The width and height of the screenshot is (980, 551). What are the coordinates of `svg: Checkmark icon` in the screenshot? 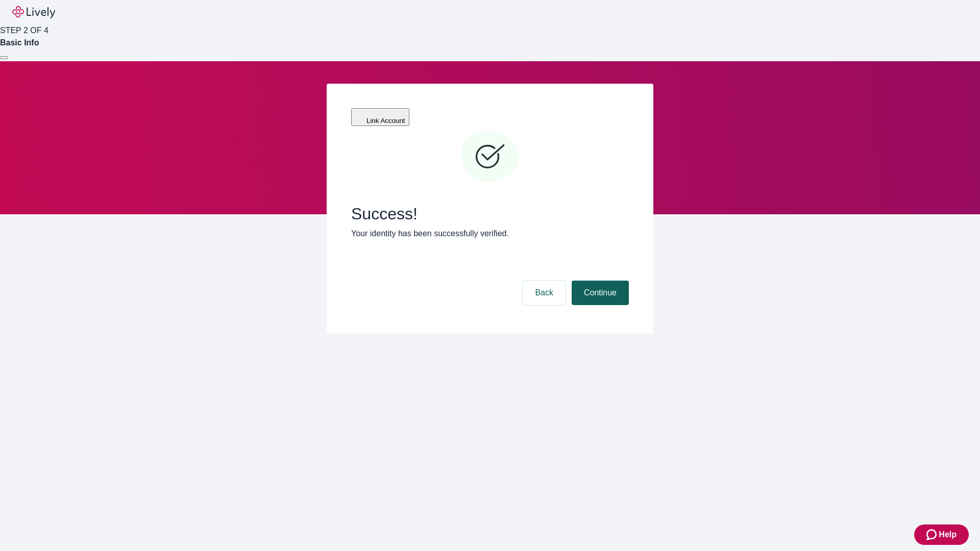 It's located at (490, 157).